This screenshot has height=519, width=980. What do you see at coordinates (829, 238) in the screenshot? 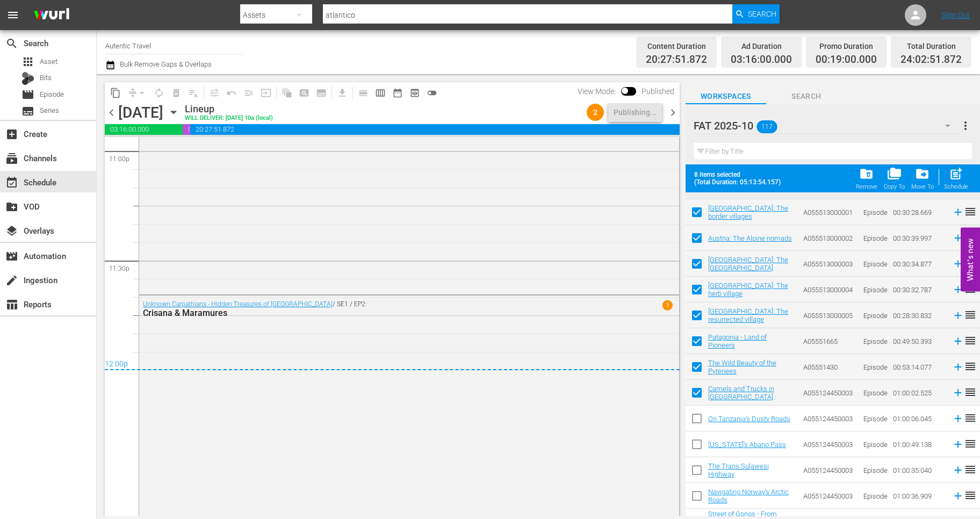
I see `td: A055513000002` at bounding box center [829, 238].